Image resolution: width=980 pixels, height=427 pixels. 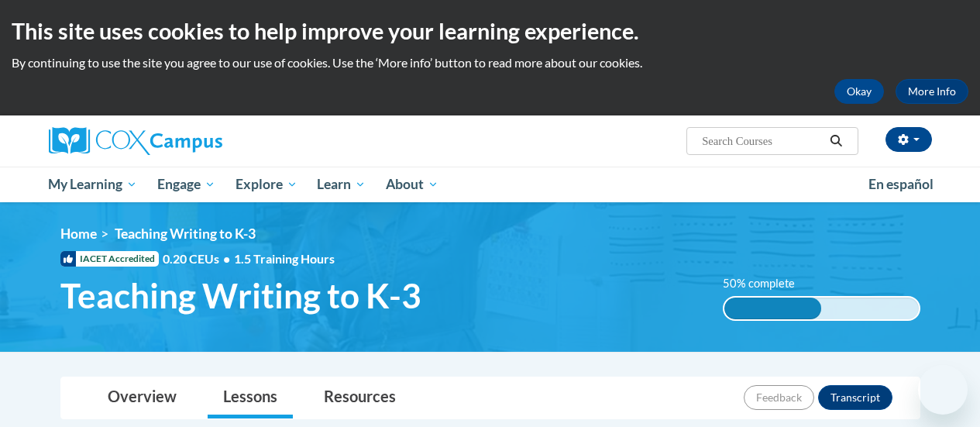 What do you see at coordinates (341, 184) in the screenshot?
I see `a: Learn` at bounding box center [341, 184].